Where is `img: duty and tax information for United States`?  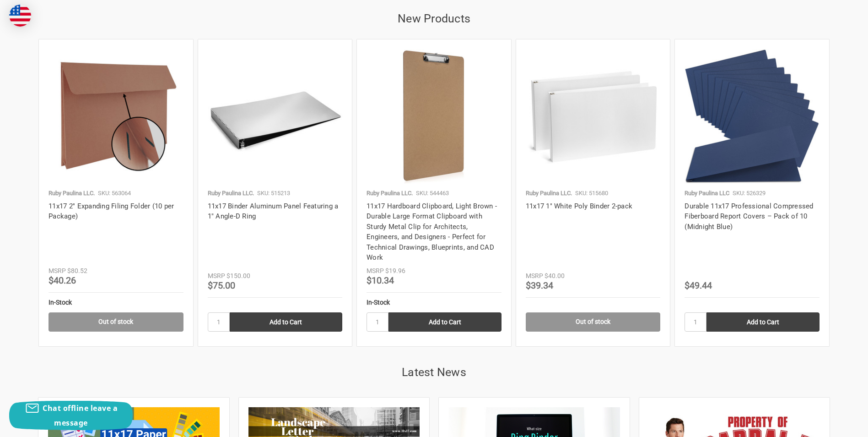
img: duty and tax information for United States is located at coordinates (20, 16).